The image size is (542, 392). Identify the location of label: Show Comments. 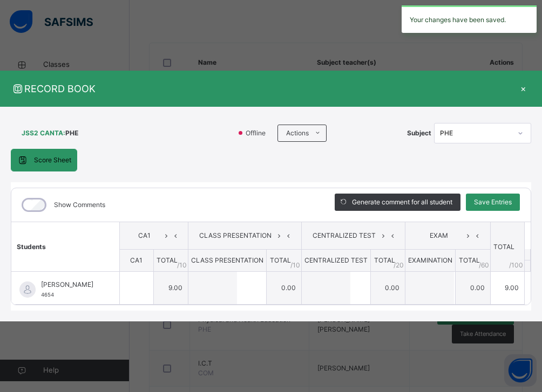
(79, 205).